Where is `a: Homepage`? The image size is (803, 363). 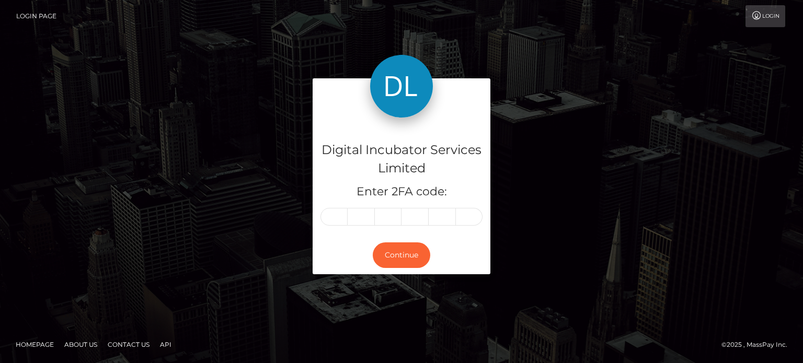 a: Homepage is located at coordinates (35, 345).